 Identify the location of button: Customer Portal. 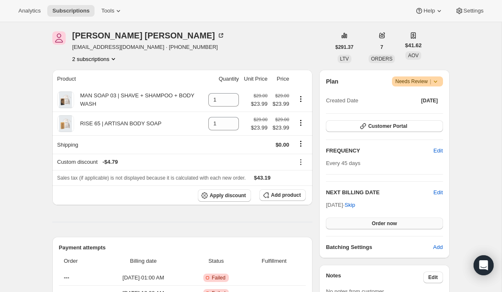
(384, 126).